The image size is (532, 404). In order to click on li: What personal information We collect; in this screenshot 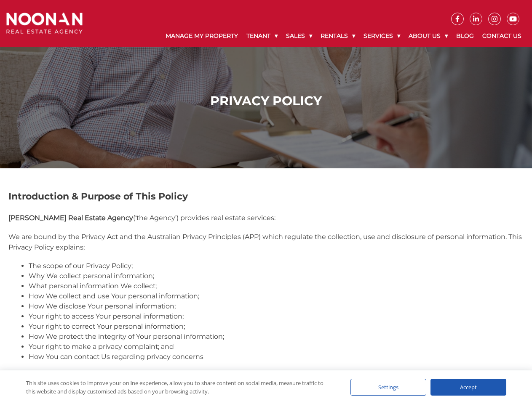, I will do `click(276, 286)`.